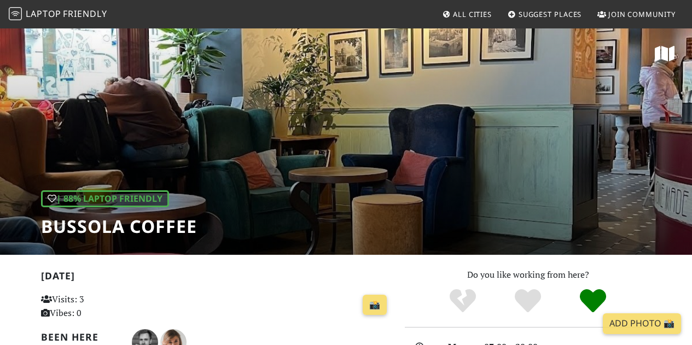 The image size is (692, 345). Describe the element at coordinates (528, 275) in the screenshot. I see `p: Do you like working from here?` at that location.